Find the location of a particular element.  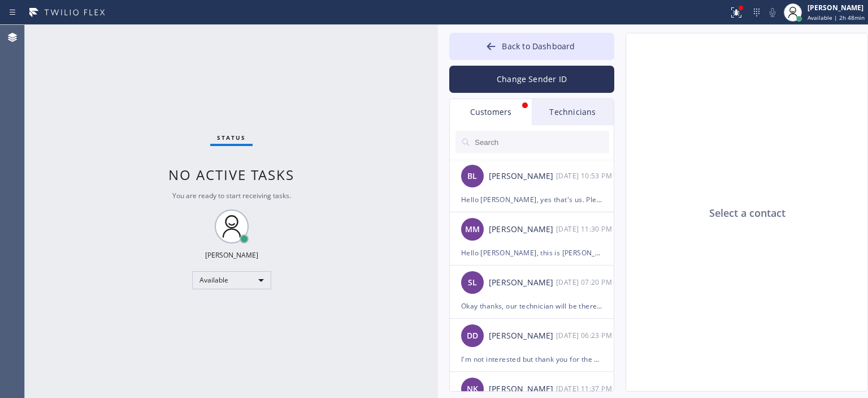

span: DD is located at coordinates (473, 336).